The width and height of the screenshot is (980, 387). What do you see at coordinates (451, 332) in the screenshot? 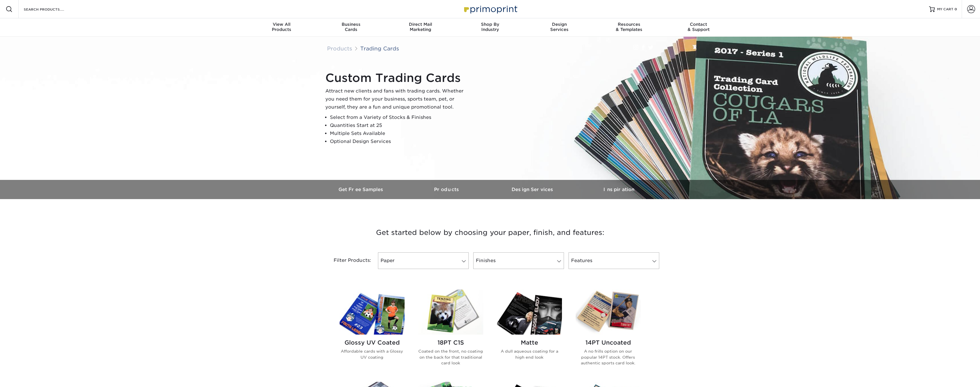
I see `a: 18PT C1S Trading Cards 18PT C1S Coated on the front, no coating on the back for that traditional ...` at bounding box center [451, 332].